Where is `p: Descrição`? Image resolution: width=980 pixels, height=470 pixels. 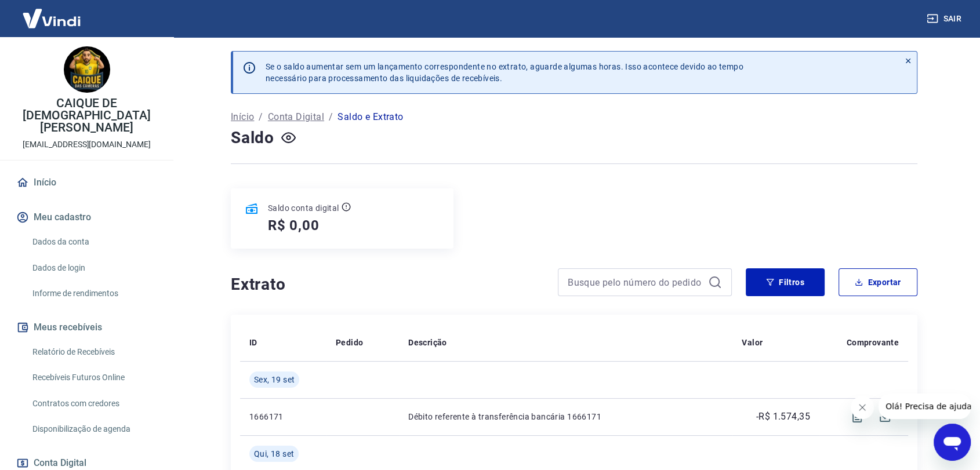 p: Descrição is located at coordinates (427, 342).